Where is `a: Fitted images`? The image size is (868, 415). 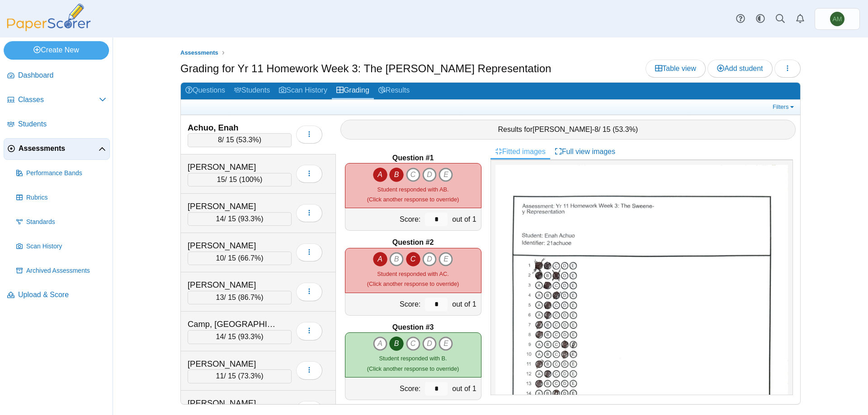 a: Fitted images is located at coordinates (521, 152).